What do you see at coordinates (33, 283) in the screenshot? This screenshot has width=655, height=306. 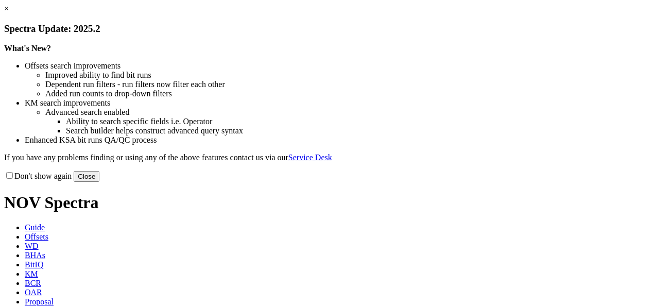 I see `span: BCR` at bounding box center [33, 283].